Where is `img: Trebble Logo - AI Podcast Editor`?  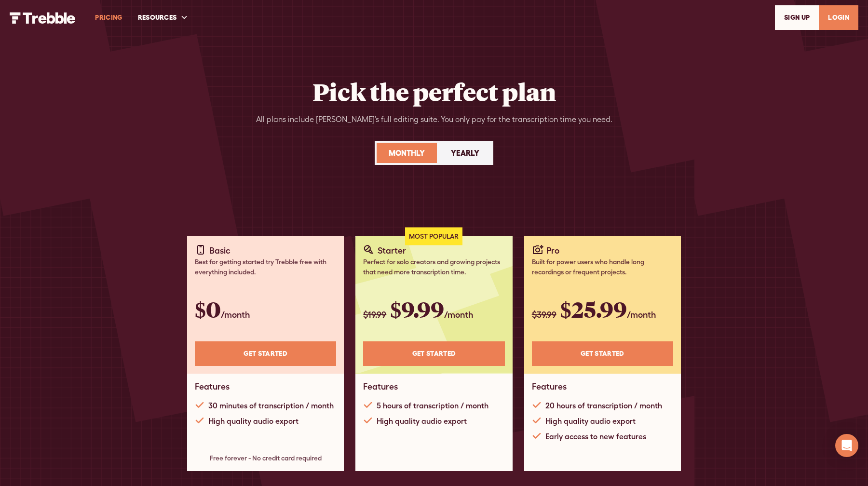
img: Trebble Logo - AI Podcast Editor is located at coordinates (43, 18).